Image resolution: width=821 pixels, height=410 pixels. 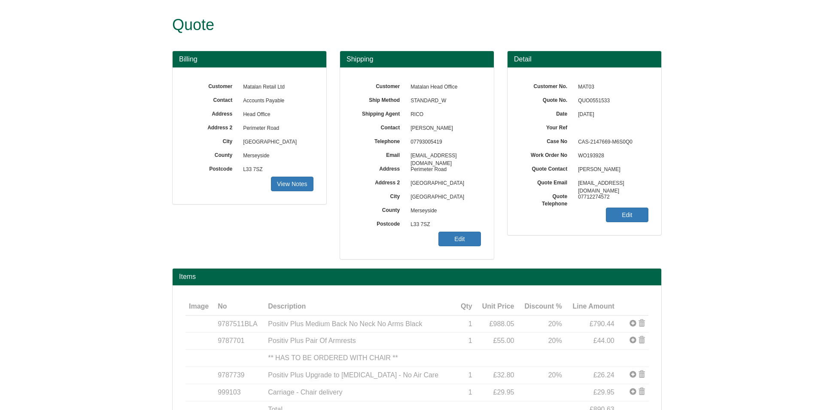 I want to click on span: £44.00, so click(x=604, y=340).